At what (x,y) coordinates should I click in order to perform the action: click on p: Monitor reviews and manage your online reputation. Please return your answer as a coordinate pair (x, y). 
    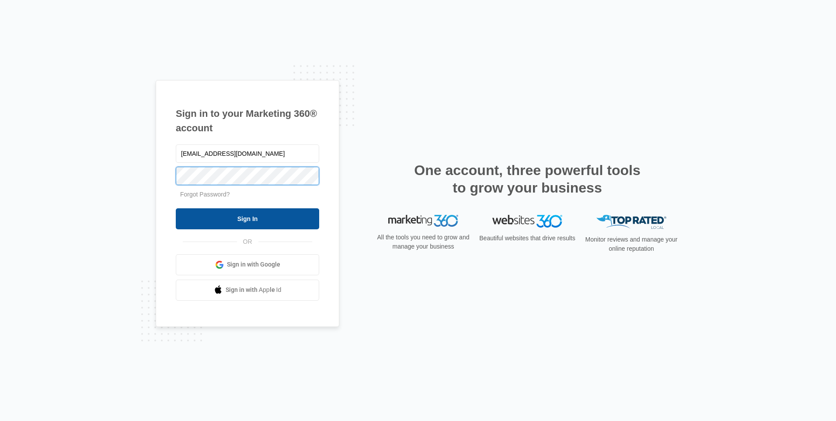
    Looking at the image, I should click on (632, 244).